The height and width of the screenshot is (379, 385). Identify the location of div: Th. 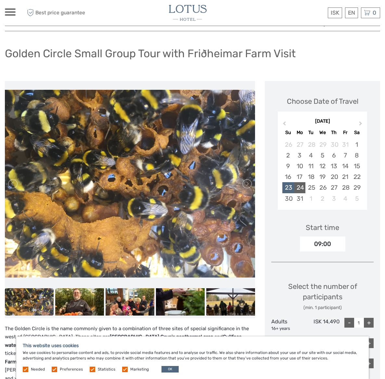
(334, 132).